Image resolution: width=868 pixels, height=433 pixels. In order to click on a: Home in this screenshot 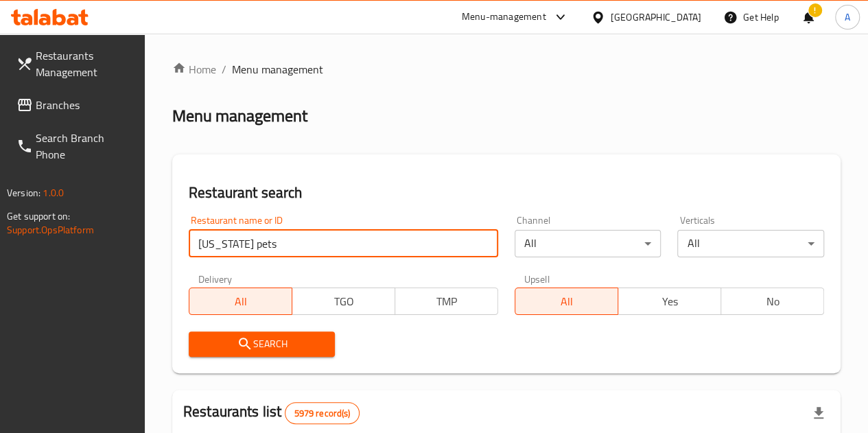, I will do `click(195, 69)`.